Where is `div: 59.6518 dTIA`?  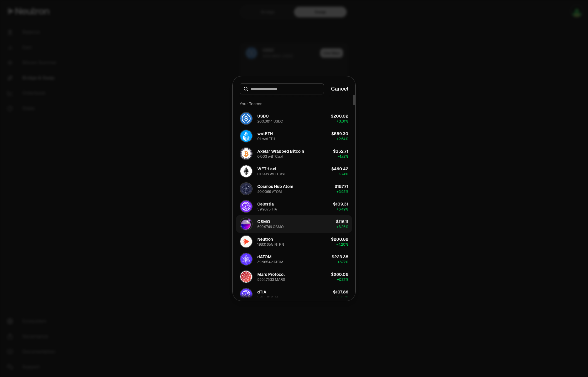 div: 59.6518 dTIA is located at coordinates (268, 297).